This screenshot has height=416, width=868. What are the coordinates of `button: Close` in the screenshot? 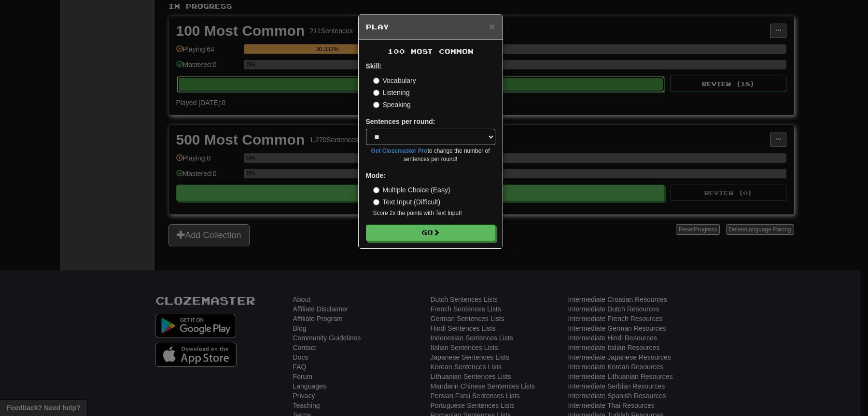 It's located at (492, 26).